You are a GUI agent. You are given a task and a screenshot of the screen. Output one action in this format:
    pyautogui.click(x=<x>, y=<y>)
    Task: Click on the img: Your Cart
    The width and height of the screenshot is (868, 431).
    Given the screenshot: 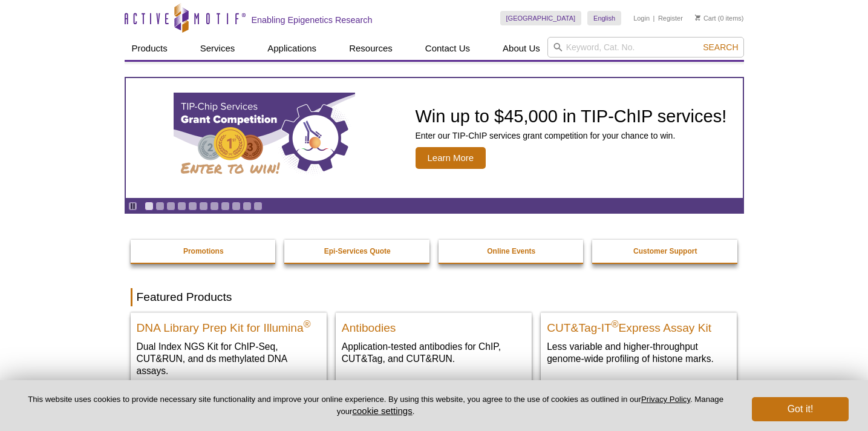 What is the action you would take?
    pyautogui.click(x=697, y=18)
    